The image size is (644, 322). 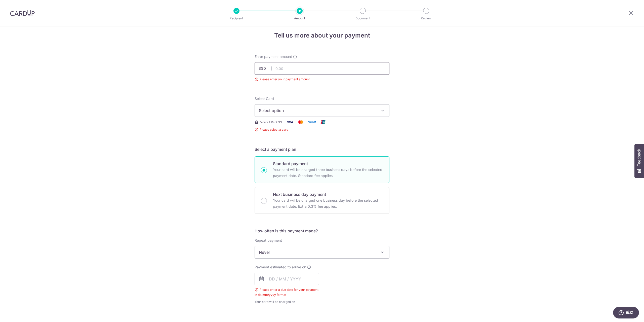 What do you see at coordinates (322, 79) in the screenshot?
I see `div: Please enter your payment amount` at bounding box center [322, 79].